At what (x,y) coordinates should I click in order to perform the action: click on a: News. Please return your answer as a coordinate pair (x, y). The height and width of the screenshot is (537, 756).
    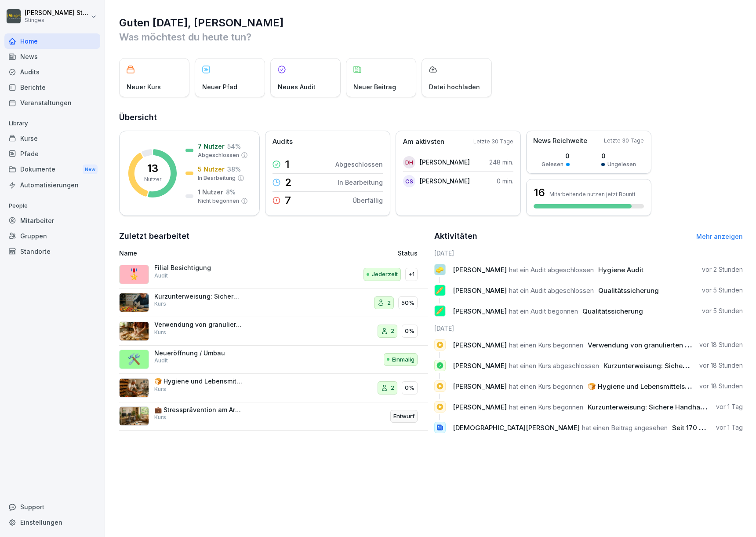
    Looking at the image, I should click on (52, 56).